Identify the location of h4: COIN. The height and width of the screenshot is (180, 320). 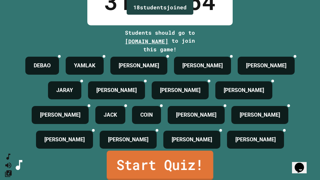
(146, 115).